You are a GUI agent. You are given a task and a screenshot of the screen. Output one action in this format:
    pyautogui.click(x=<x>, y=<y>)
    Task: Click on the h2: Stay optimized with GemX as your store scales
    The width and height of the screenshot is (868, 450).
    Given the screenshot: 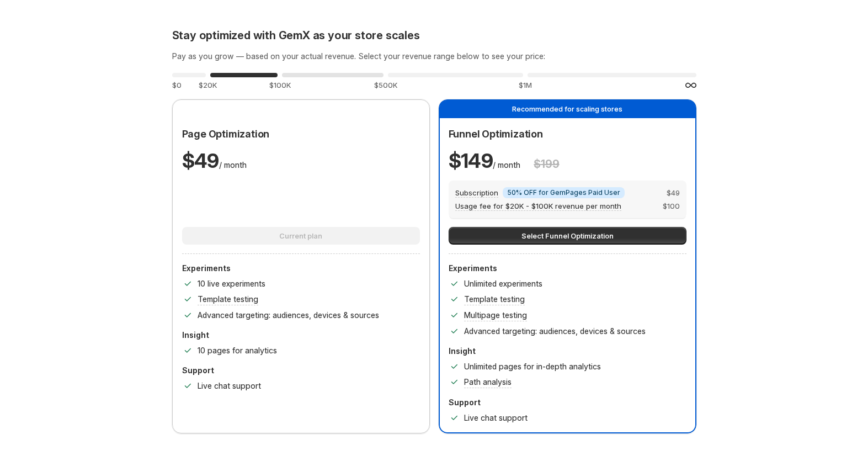 What is the action you would take?
    pyautogui.click(x=434, y=35)
    